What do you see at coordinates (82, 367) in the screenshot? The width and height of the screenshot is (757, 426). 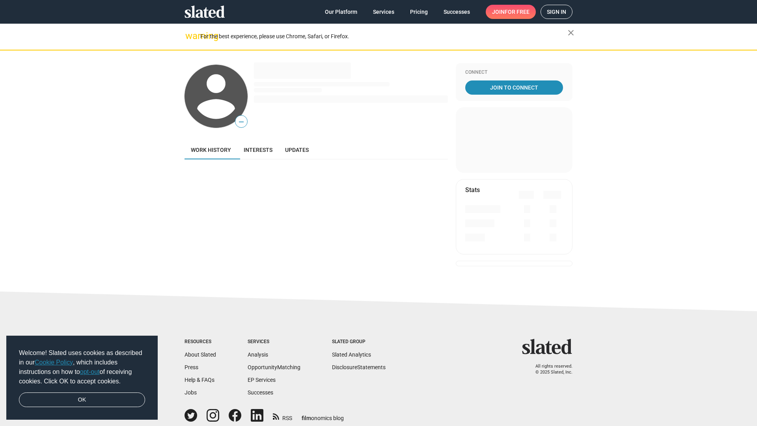 I see `span: Welcome! Slated uses cookies as described in our , which includes instructions on how to of recei...` at bounding box center [82, 367].